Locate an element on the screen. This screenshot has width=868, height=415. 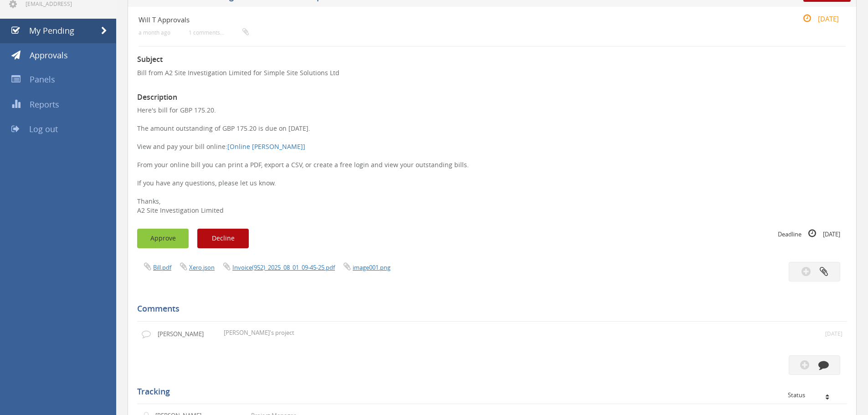
a: image001.png is located at coordinates (371, 268).